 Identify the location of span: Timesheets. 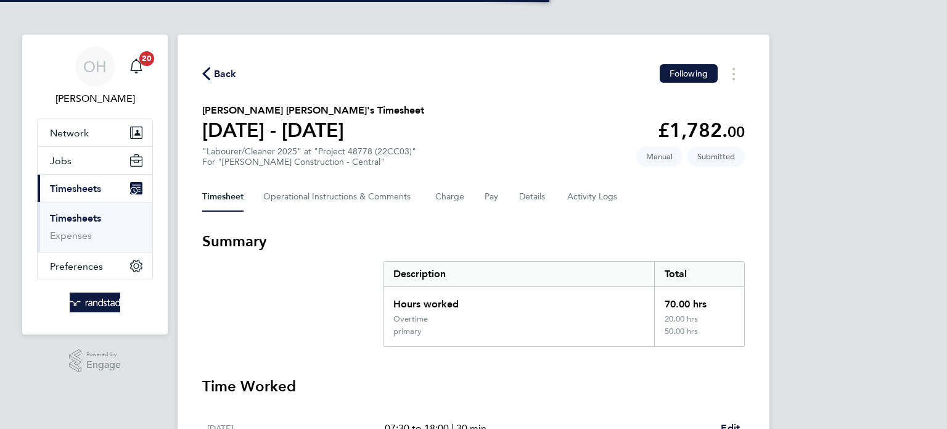
(75, 188).